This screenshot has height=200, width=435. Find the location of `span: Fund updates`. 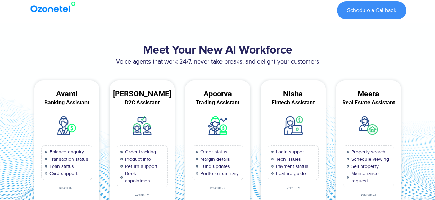

span: Fund updates is located at coordinates (214, 166).